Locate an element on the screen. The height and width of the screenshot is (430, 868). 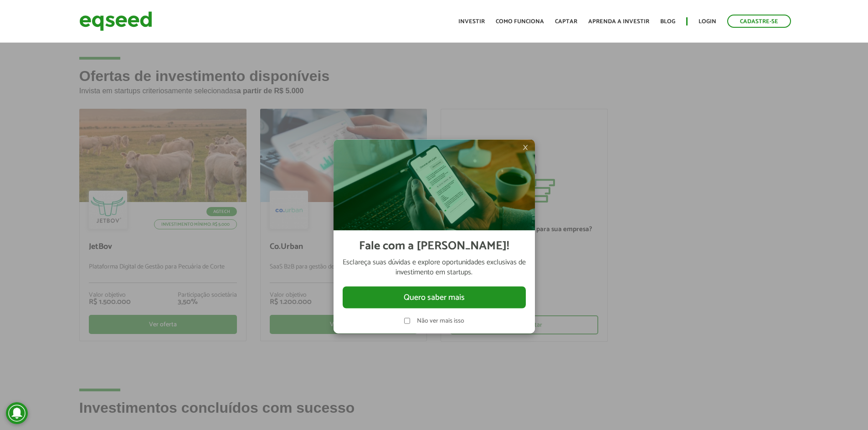
a: Aprenda a investir is located at coordinates (619, 21).